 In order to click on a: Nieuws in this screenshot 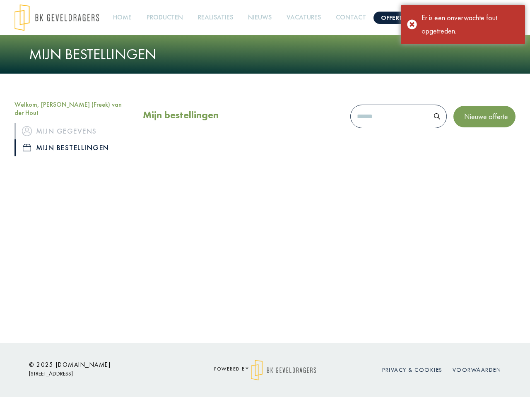, I will do `click(259, 17)`.